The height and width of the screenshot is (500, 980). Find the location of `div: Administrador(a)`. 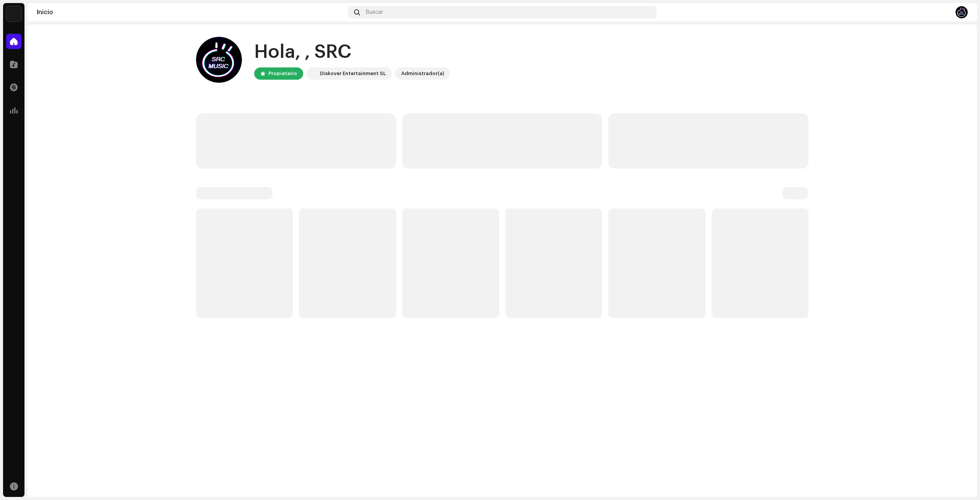

div: Administrador(a) is located at coordinates (422, 74).